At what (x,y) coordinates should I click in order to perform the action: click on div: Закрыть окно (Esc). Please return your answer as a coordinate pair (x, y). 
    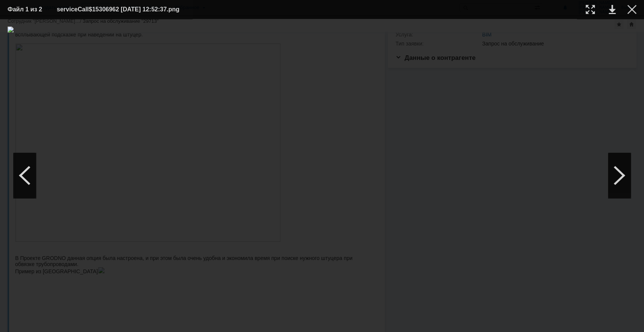
    Looking at the image, I should click on (632, 9).